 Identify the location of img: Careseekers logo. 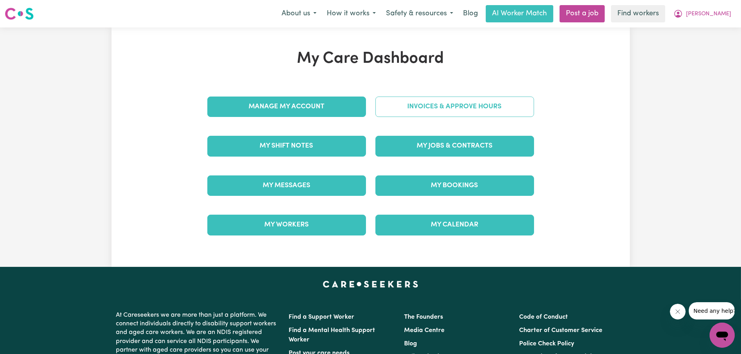
(19, 14).